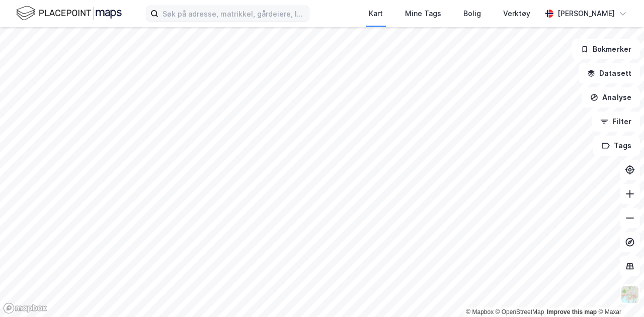 Image resolution: width=644 pixels, height=317 pixels. What do you see at coordinates (517, 13) in the screenshot?
I see `div: Verktøy` at bounding box center [517, 13].